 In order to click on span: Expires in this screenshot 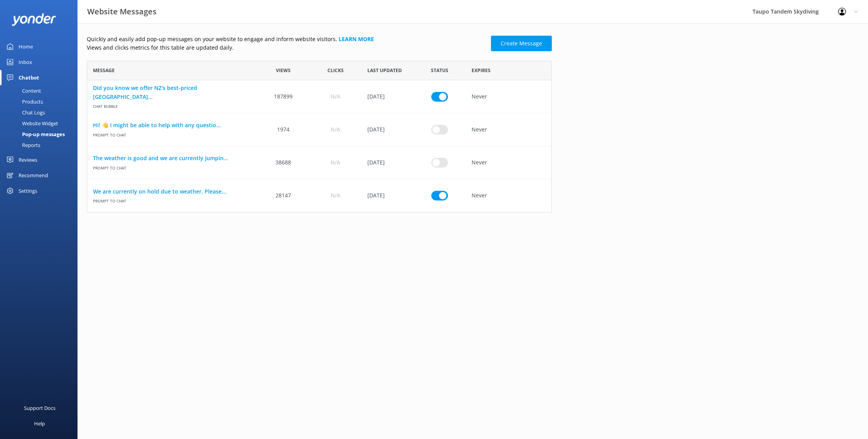, I will do `click(481, 71)`.